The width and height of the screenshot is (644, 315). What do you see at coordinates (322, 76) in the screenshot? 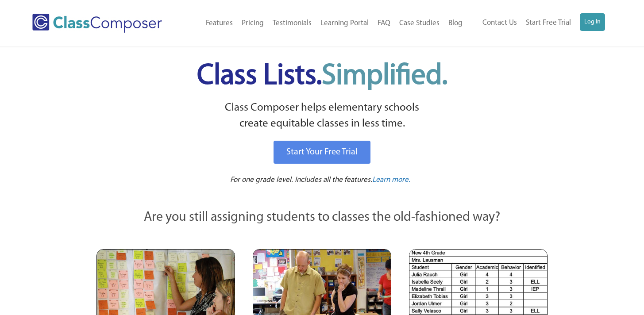
I see `span: Class Lists.` at bounding box center [322, 76].